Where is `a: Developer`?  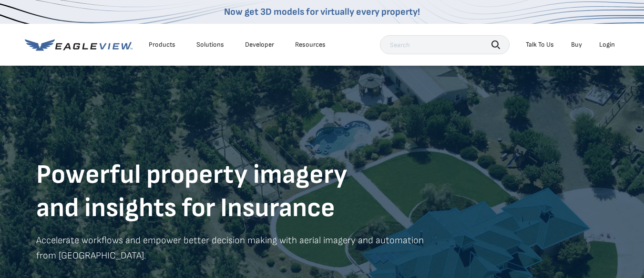
a: Developer is located at coordinates (259, 44).